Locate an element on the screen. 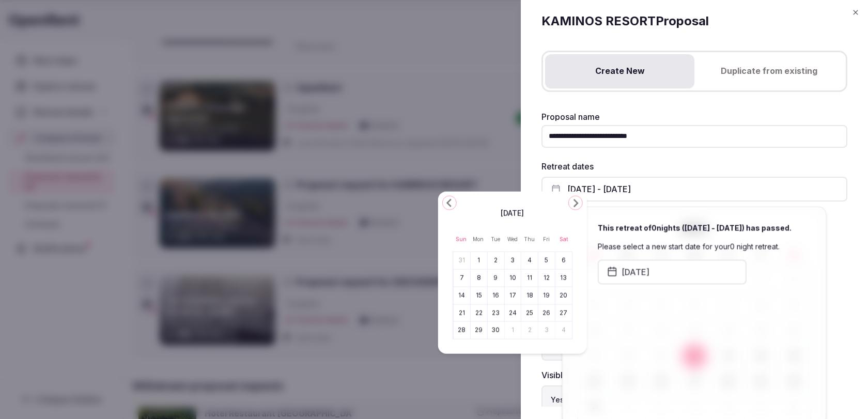 Image resolution: width=868 pixels, height=419 pixels. th: Tuesday is located at coordinates (495, 239).